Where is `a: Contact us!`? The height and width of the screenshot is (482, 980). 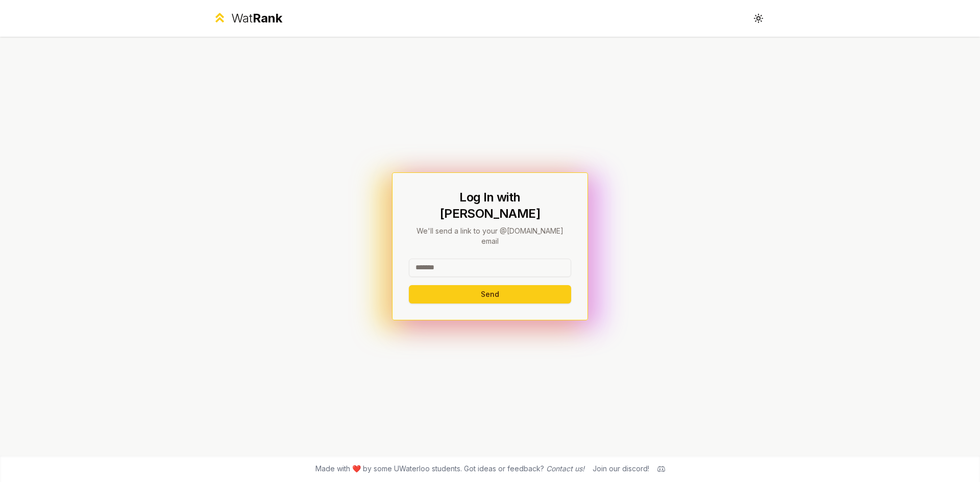
a: Contact us! is located at coordinates (565, 468).